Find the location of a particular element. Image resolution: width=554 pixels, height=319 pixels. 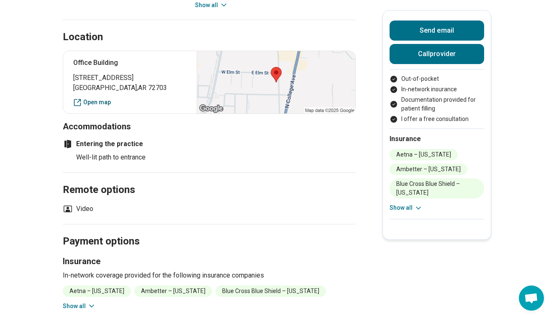

li: Out-of-pocket is located at coordinates (437, 79).